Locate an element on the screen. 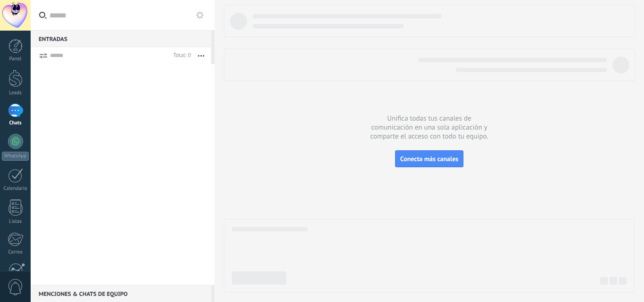 This screenshot has height=302, width=644. div: Leads is located at coordinates (16, 93).